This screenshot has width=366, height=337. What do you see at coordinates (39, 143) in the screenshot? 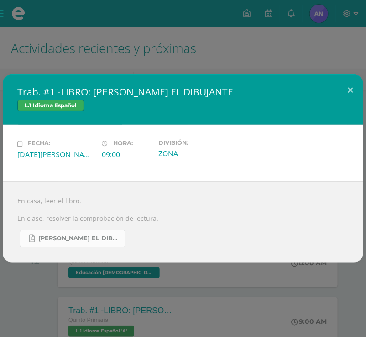
I see `span: Fecha:` at bounding box center [39, 143].